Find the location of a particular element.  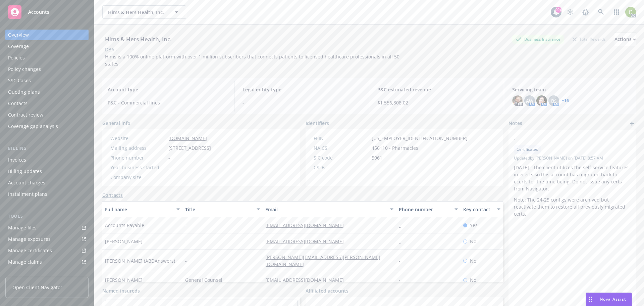

a: Contract review is located at coordinates (47, 115).